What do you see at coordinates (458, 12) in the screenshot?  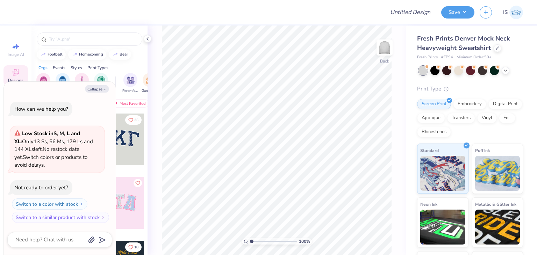 I see `button: Save` at bounding box center [458, 12].